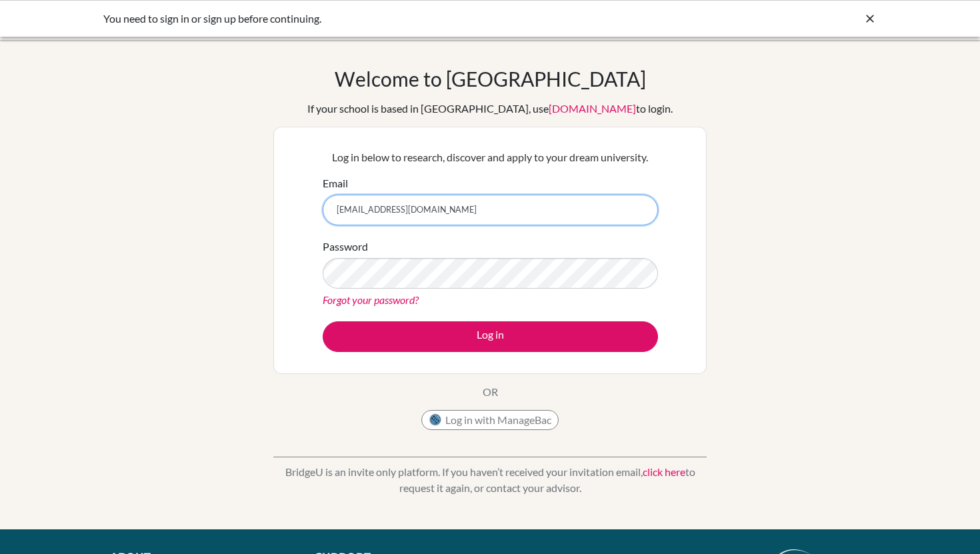  Describe the element at coordinates (346, 247) in the screenshot. I see `label: Password` at that location.